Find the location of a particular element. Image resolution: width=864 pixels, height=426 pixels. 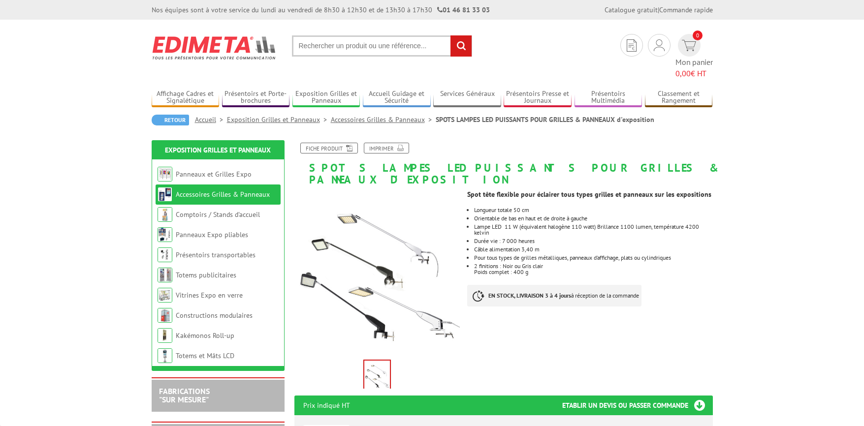

li: SPOTS LAMPES LED PUISSANTS POUR GRILLES & PANNEAUX d'exposition is located at coordinates (545, 120).